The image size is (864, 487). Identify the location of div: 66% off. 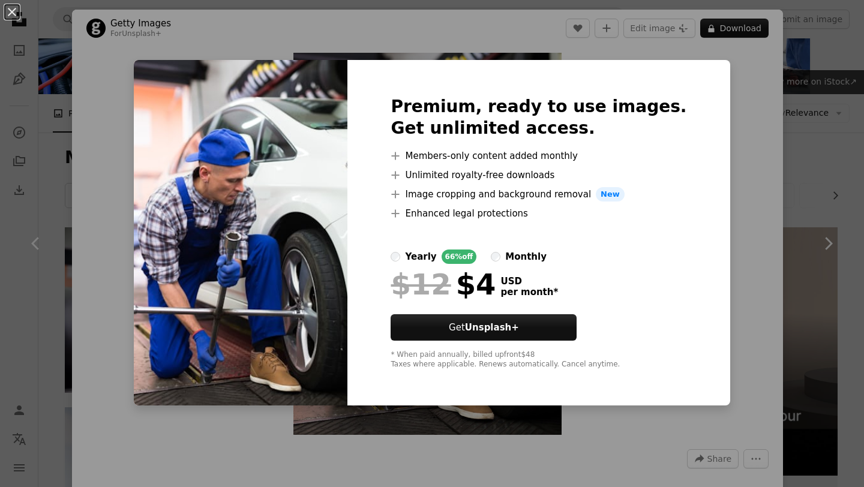
(459, 257).